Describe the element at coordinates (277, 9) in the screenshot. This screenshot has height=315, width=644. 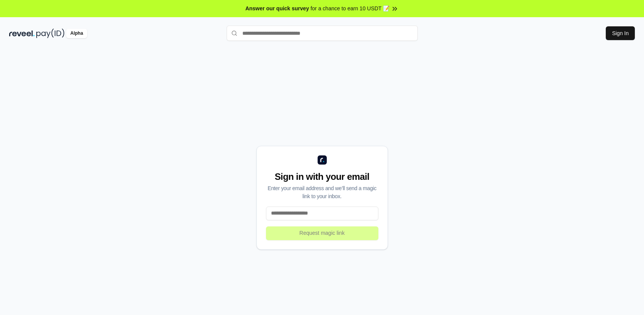
I see `span: Answer our quick survey` at that location.